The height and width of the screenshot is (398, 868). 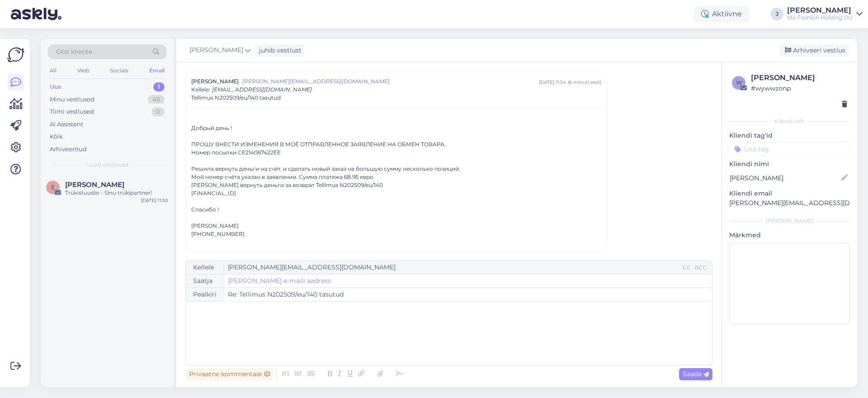 What do you see at coordinates (396, 177) in the screenshot?
I see `div: Мой номер счёта указан в заявлении. Сумма платежа 68.95 евро` at bounding box center [396, 177].